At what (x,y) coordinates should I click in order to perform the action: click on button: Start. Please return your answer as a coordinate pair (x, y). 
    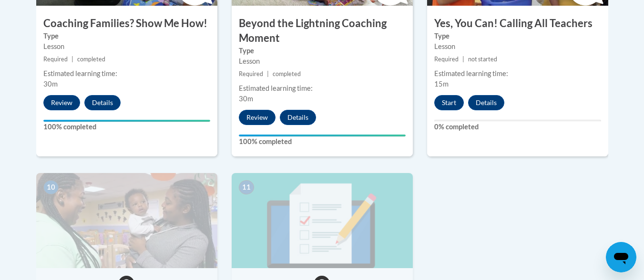
    Looking at the image, I should click on (449, 103).